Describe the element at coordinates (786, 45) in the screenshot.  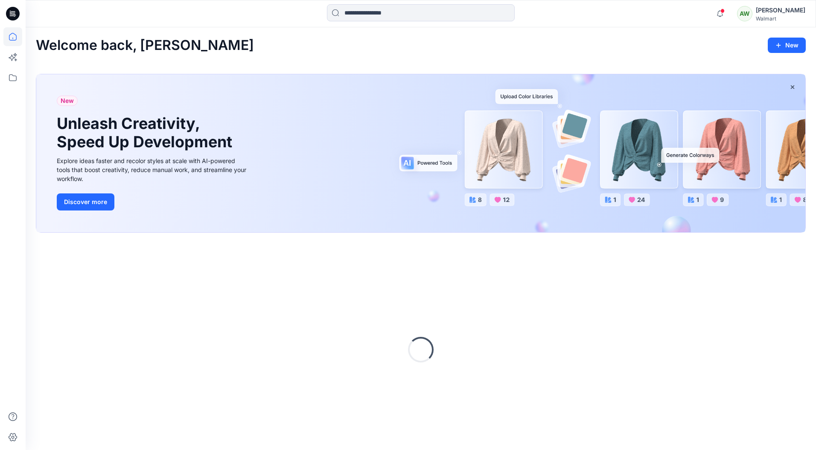
I see `button: New` at that location.